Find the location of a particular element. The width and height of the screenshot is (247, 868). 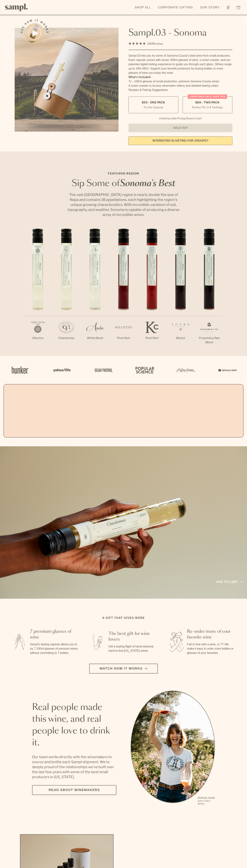

img: Artboard_6_04f9a106-072f-468a-bdd7-f11783b05722_x450.png is located at coordinates (61, 370).